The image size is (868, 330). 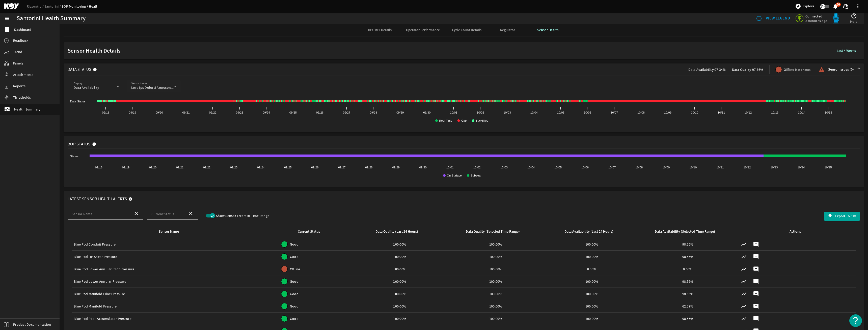 I want to click on text: 09/29, so click(x=396, y=167).